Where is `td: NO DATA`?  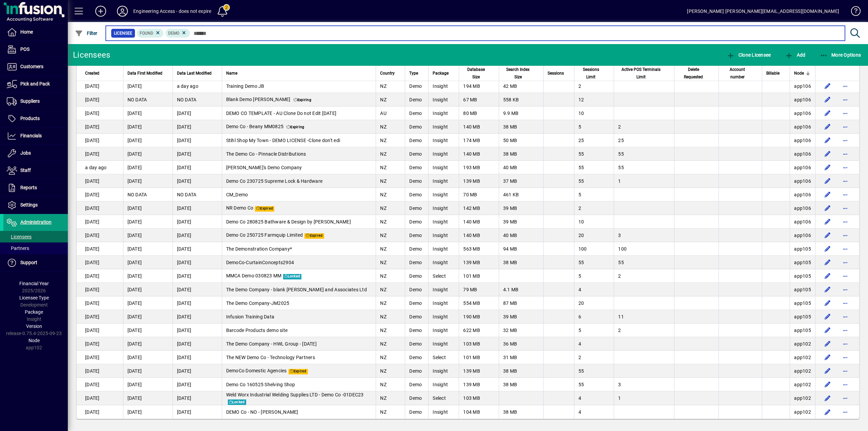 td: NO DATA is located at coordinates (197, 194).